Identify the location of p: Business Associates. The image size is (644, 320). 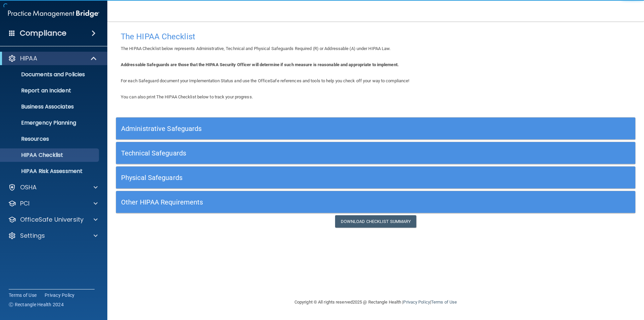
(50, 107).